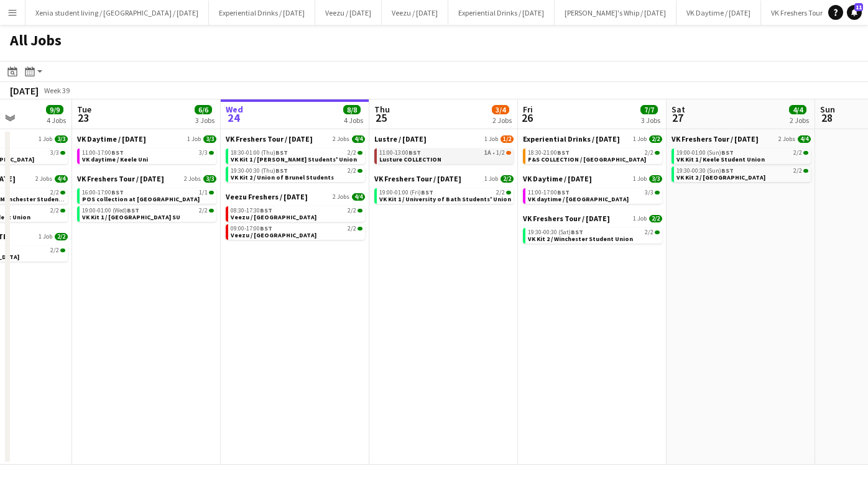 The width and height of the screenshot is (868, 497). Describe the element at coordinates (587, 159) in the screenshot. I see `span: F&S COLLECTION / Stoke-on-Trent` at that location.